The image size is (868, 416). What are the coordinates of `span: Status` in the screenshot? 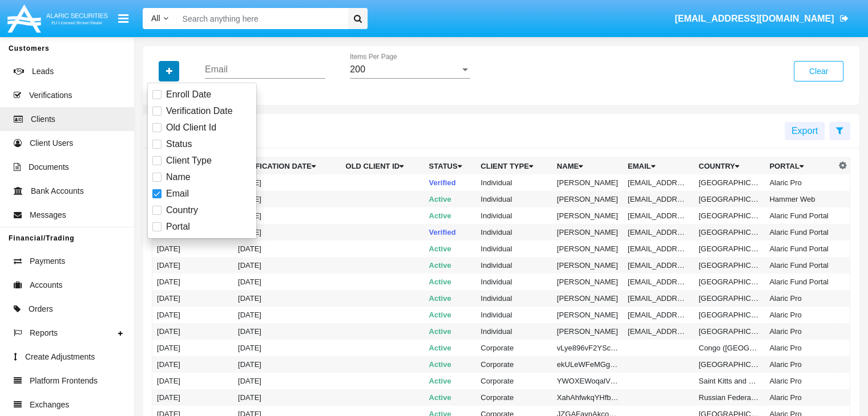 It's located at (179, 144).